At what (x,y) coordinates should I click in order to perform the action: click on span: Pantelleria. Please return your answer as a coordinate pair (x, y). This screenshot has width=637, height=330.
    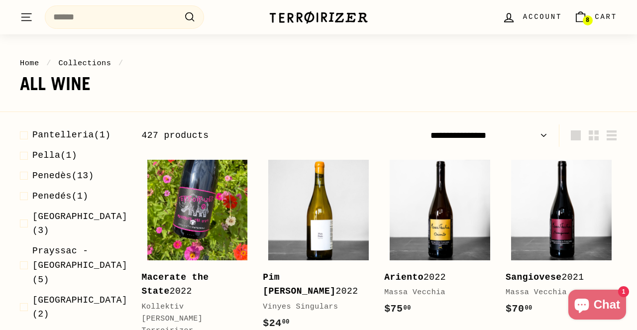
    Looking at the image, I should click on (63, 135).